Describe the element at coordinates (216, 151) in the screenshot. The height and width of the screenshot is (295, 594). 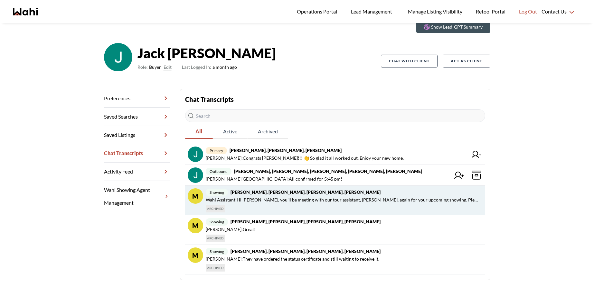
I see `span: primary` at that location.